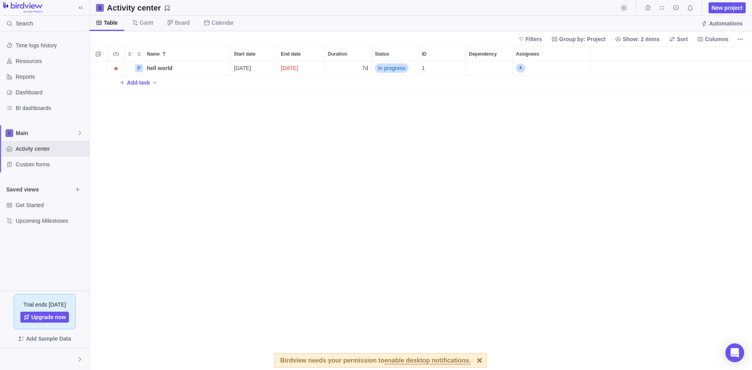 This screenshot has width=752, height=370. Describe the element at coordinates (690, 9) in the screenshot. I see `a: Notifications` at that location.